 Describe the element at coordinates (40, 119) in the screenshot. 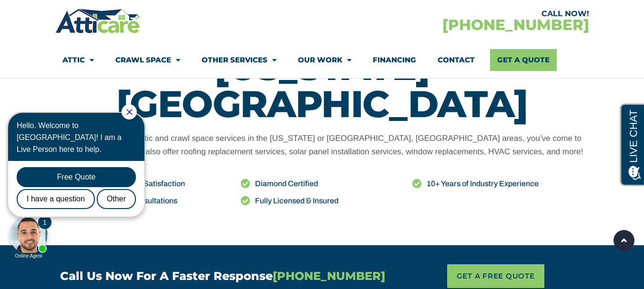

I see `span: 1` at that location.